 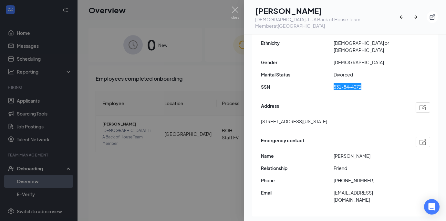 What do you see at coordinates (431, 207) in the screenshot?
I see `div: Open Intercom Messenger` at bounding box center [431, 207].